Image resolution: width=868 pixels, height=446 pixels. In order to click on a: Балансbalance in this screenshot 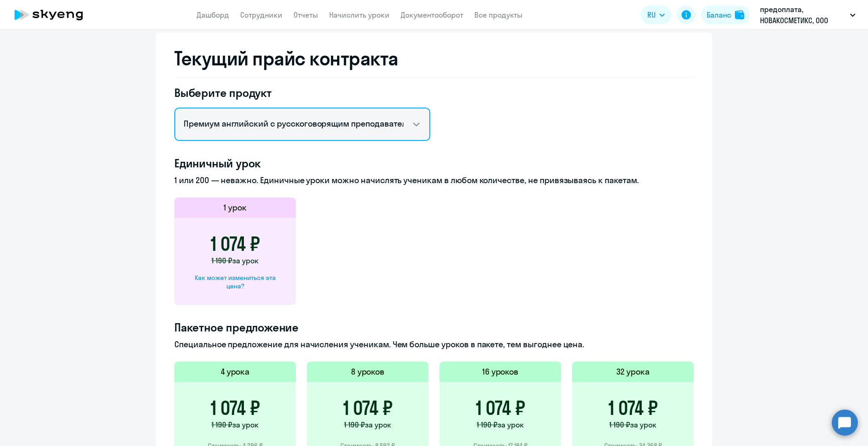, I will do `click(725, 15)`.